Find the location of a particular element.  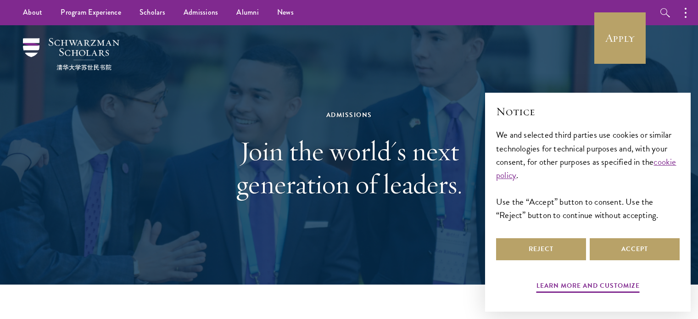

a: Apply is located at coordinates (620, 38).